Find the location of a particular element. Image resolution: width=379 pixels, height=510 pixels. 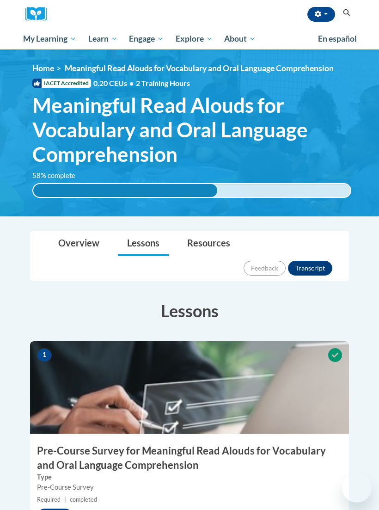

span: completed is located at coordinates (83, 499).